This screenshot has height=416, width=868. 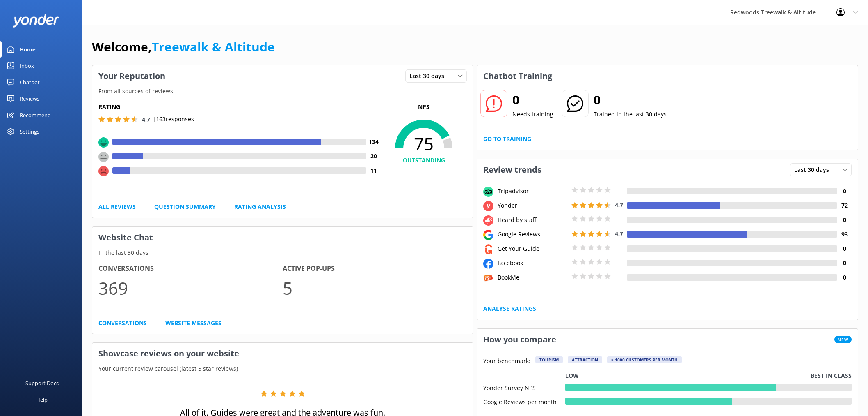 What do you see at coordinates (532, 234) in the screenshot?
I see `div: Google Reviews` at bounding box center [532, 234].